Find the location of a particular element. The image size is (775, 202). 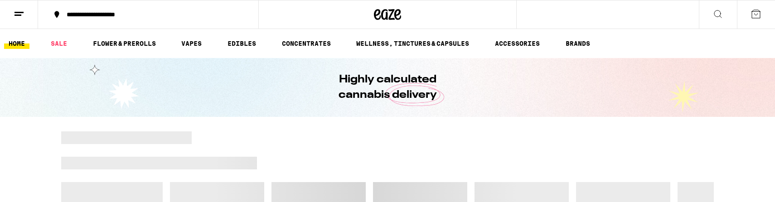

a: VAPES is located at coordinates (191, 44).